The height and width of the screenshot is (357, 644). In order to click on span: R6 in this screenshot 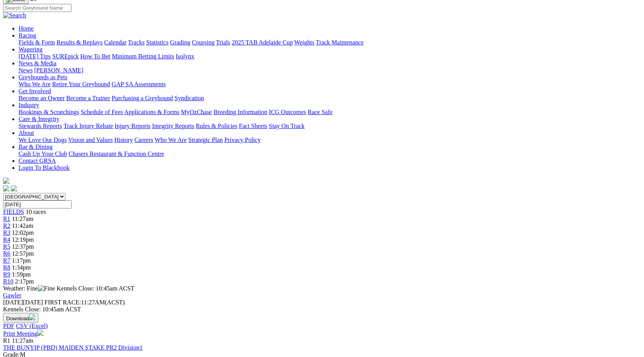, I will do `click(7, 253)`.